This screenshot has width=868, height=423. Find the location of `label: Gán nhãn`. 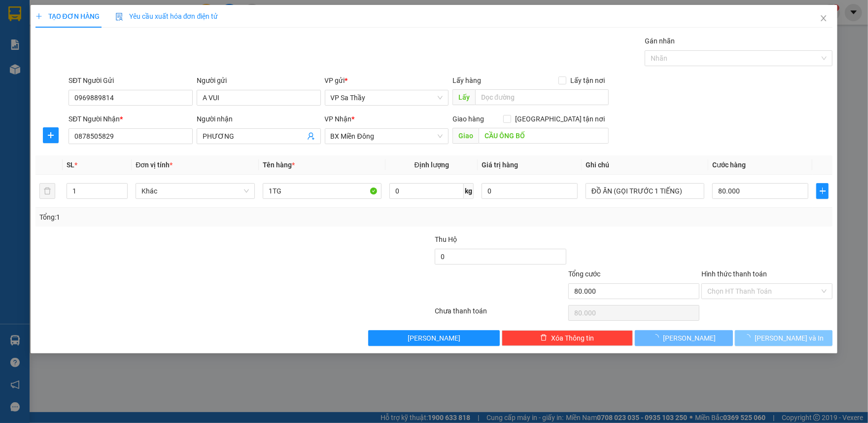

label: Gán nhãn is located at coordinates (660, 41).